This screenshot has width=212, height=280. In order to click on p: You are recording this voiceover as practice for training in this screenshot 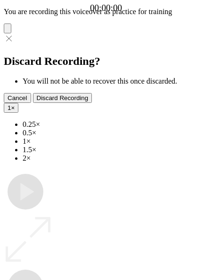, I will do `click(106, 12)`.